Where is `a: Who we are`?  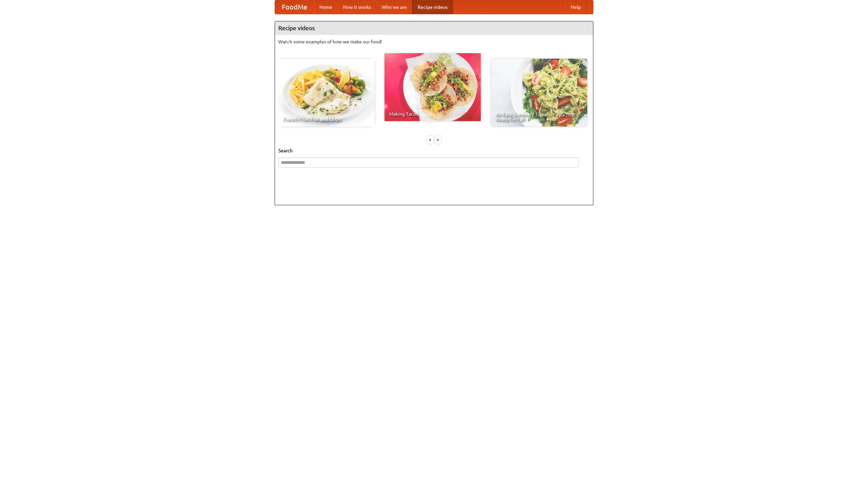
a: Who we are is located at coordinates (394, 7).